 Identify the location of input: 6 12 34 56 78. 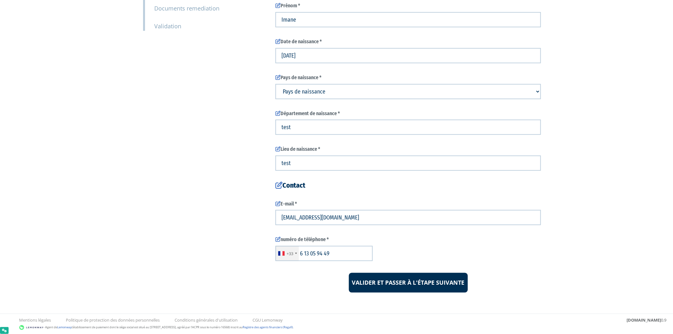
(324, 254).